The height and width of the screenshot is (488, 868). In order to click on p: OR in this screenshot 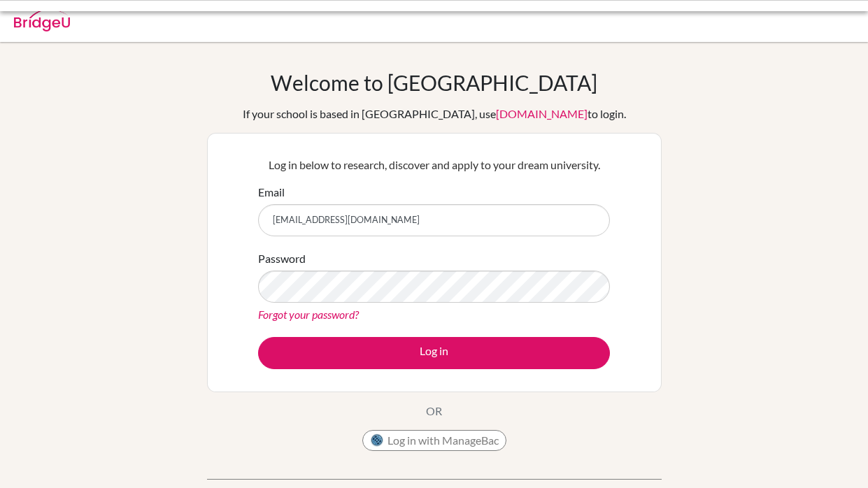, I will do `click(434, 411)`.